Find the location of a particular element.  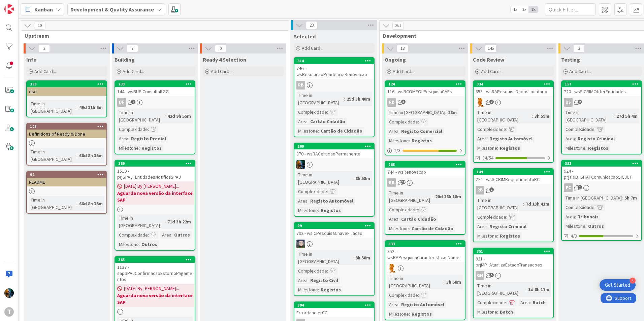

div: 353924 - prjTRIB_SITAFComunicacaoSICJUT is located at coordinates (602, 171).